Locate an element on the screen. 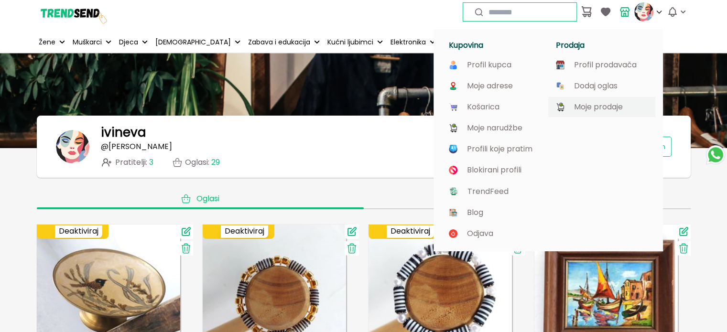 Image resolution: width=727 pixels, height=332 pixels. button: Muškarci is located at coordinates (92, 42).